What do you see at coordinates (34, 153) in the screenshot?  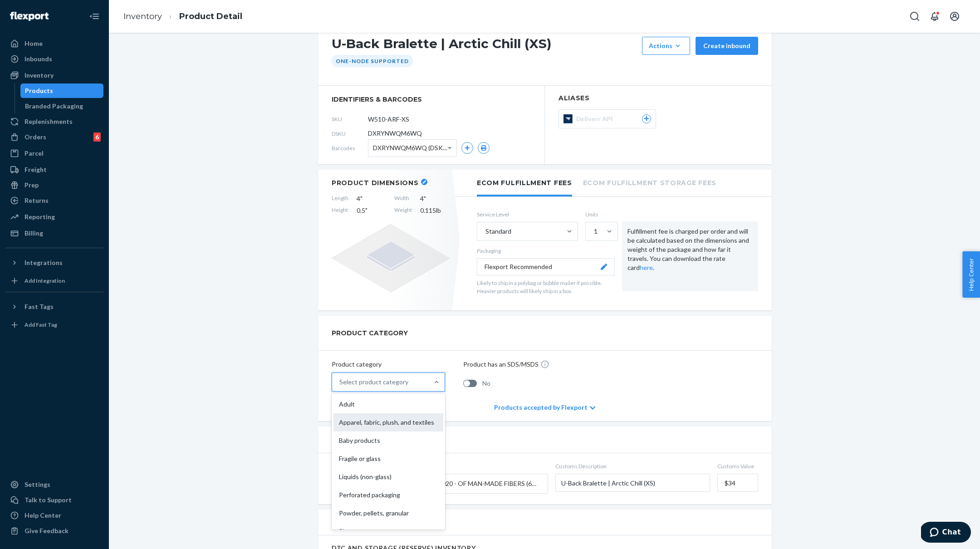 I see `div: Parcel` at bounding box center [34, 153].